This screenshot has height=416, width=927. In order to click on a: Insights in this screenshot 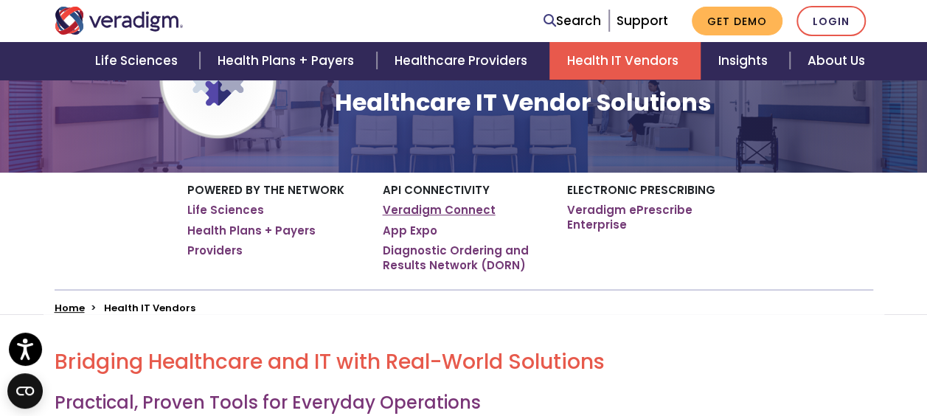, I will do `click(745, 60)`.